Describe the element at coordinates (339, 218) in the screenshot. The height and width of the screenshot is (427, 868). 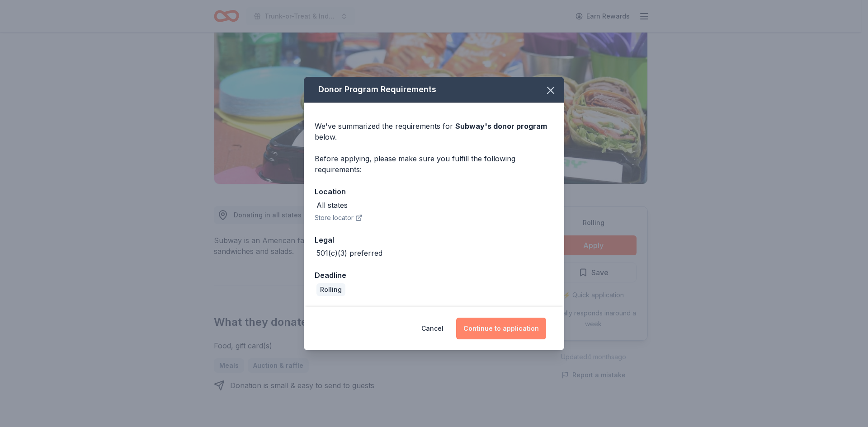
I see `button: Store locator` at that location.